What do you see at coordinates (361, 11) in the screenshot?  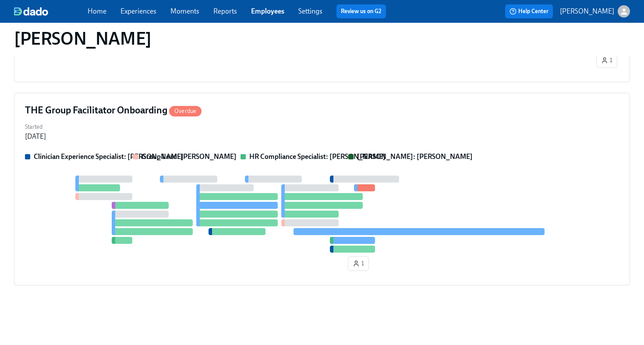 I see `a: Review us on G2` at bounding box center [361, 11].